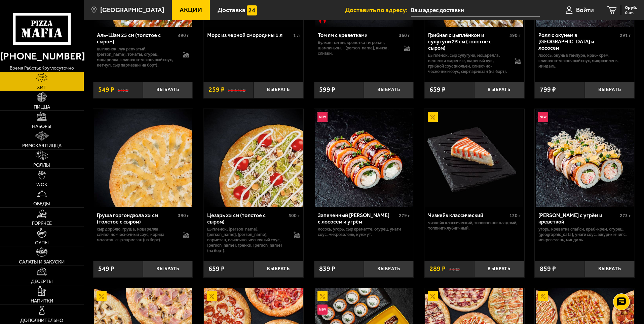 The width and height of the screenshot is (644, 324). I want to click on span: 490 г, so click(183, 36).